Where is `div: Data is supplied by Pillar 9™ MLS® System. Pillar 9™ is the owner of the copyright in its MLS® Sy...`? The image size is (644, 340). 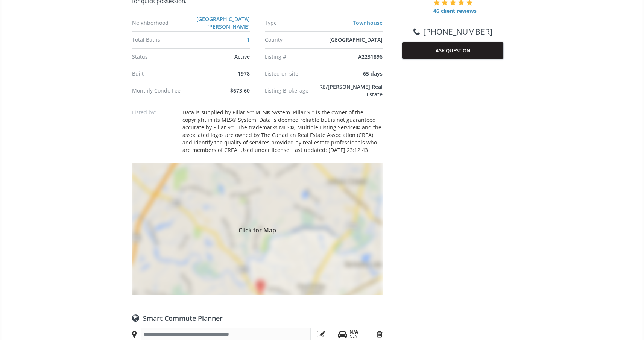 div: Data is supplied by Pillar 9™ MLS® System. Pillar 9™ is the owner of the copyright in its MLS® Sy... is located at coordinates (283, 131).